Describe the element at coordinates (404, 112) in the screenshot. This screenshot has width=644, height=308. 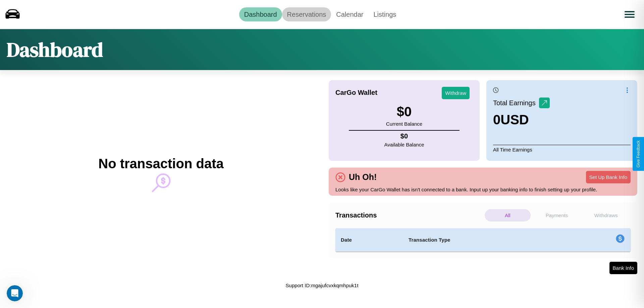
I see `h3: $ 0` at that location.